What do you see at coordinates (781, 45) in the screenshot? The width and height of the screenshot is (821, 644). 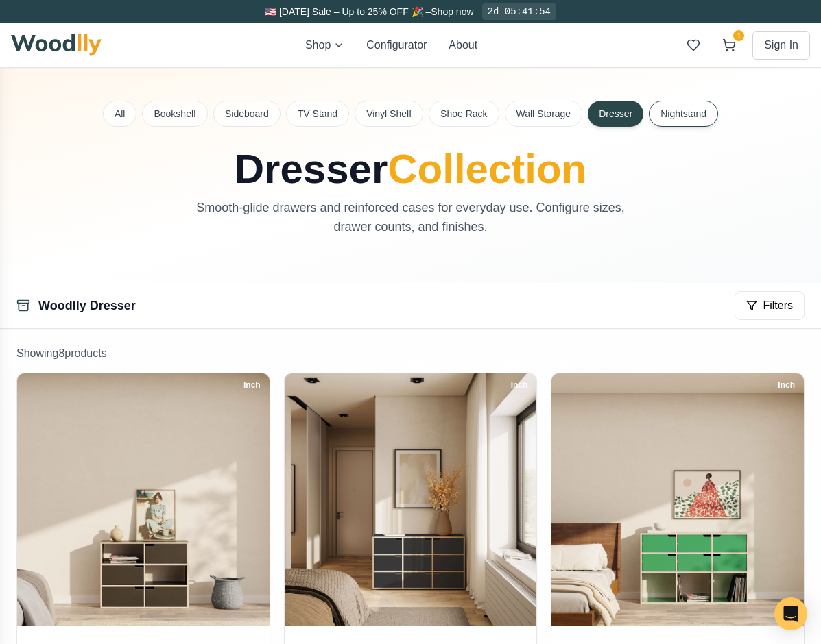 I see `button: Sign In` at bounding box center [781, 45].